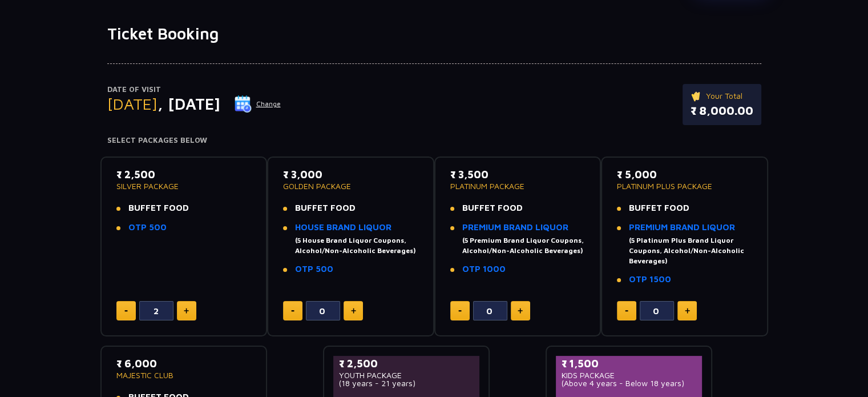 The image size is (868, 397). I want to click on p: Your Total, so click(722, 96).